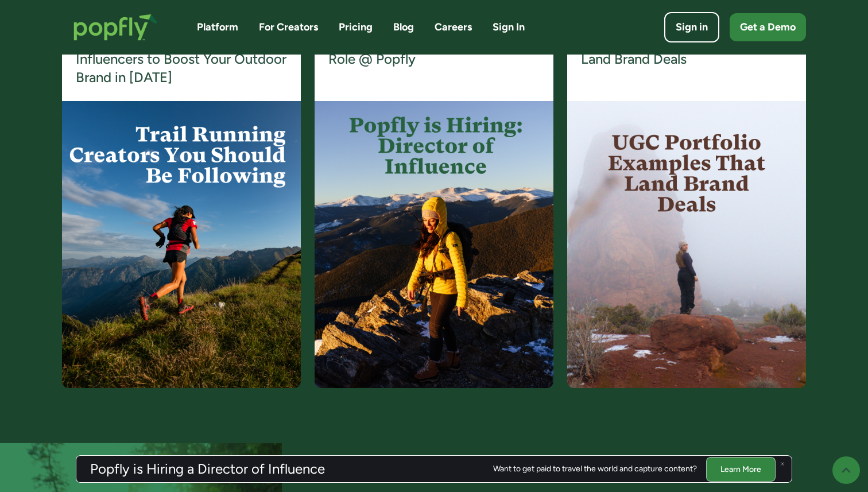  What do you see at coordinates (692, 27) in the screenshot?
I see `div: Sign in` at bounding box center [692, 27].